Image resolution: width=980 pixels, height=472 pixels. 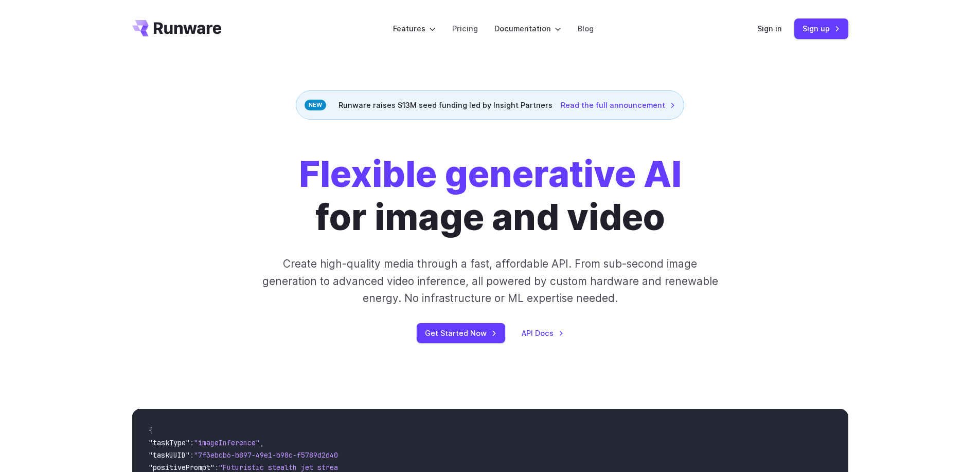 What do you see at coordinates (465, 29) in the screenshot?
I see `a: Pricing` at bounding box center [465, 29].